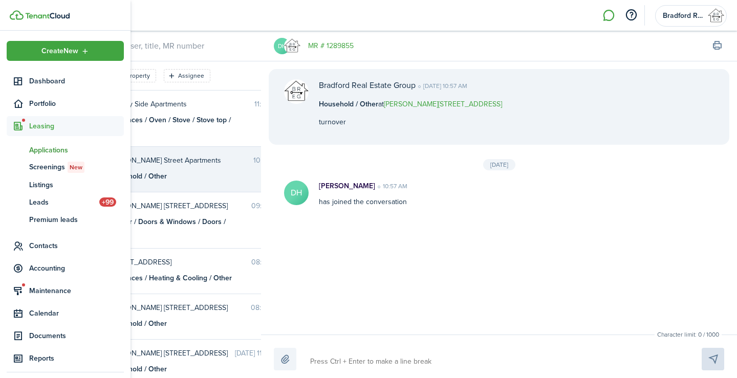  What do you see at coordinates (76, 291) in the screenshot?
I see `span: Maintenance` at bounding box center [76, 291].